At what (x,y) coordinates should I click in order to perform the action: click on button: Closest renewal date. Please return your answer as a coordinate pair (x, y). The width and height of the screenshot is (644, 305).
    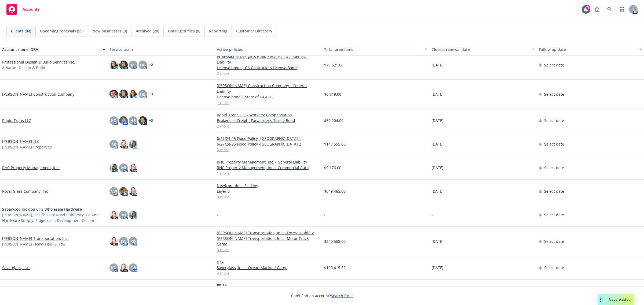
    Looking at the image, I should click on (483, 49).